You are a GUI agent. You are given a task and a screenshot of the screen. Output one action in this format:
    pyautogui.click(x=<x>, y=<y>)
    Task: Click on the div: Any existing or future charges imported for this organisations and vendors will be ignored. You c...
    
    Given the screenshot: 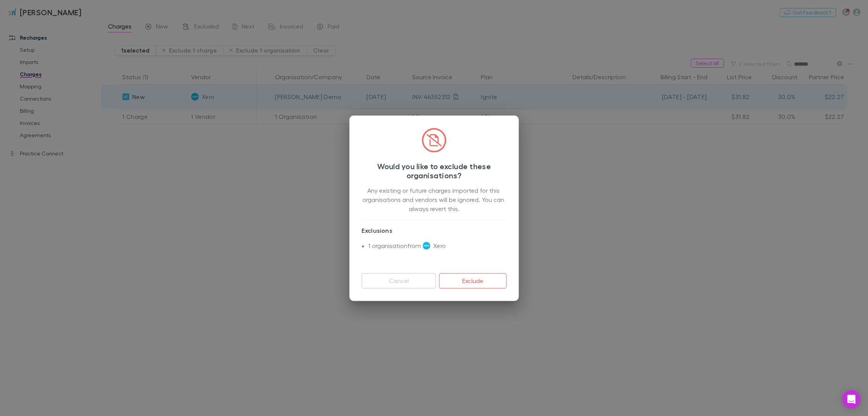 What is the action you would take?
    pyautogui.click(x=434, y=222)
    